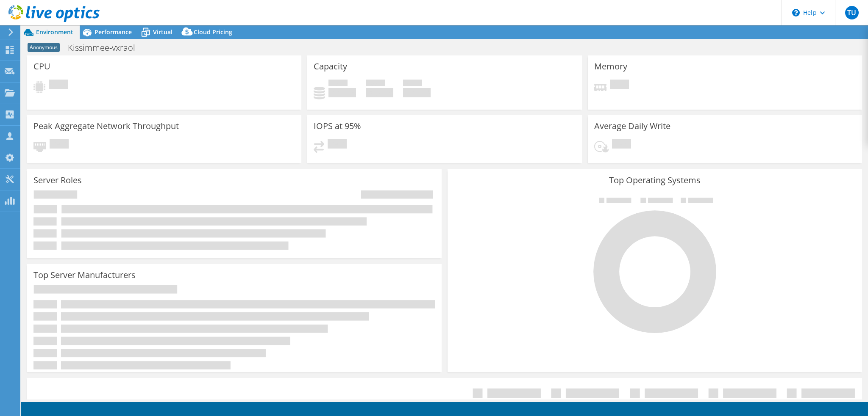  Describe the element at coordinates (330, 67) in the screenshot. I see `h3: Capacity` at that location.